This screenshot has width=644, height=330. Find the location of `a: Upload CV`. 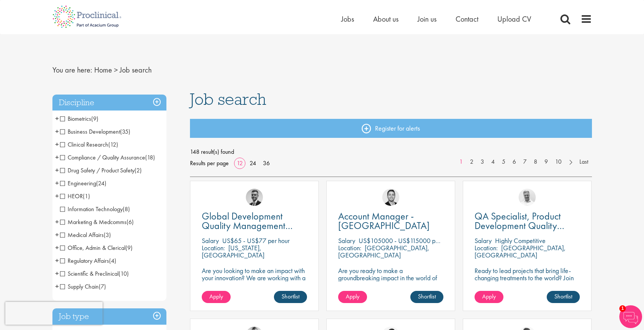

a: Upload CV is located at coordinates (514, 19).